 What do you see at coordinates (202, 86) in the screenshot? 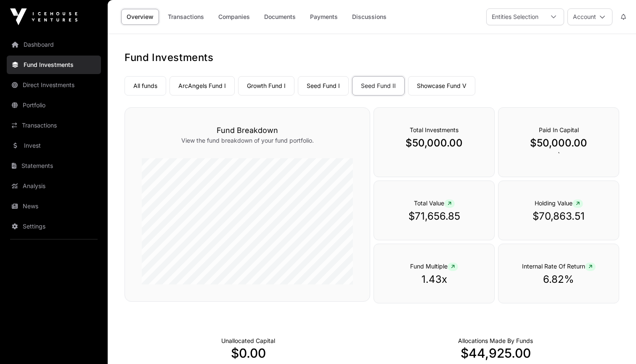
I see `a: ArcAngels Fund I` at bounding box center [202, 86].